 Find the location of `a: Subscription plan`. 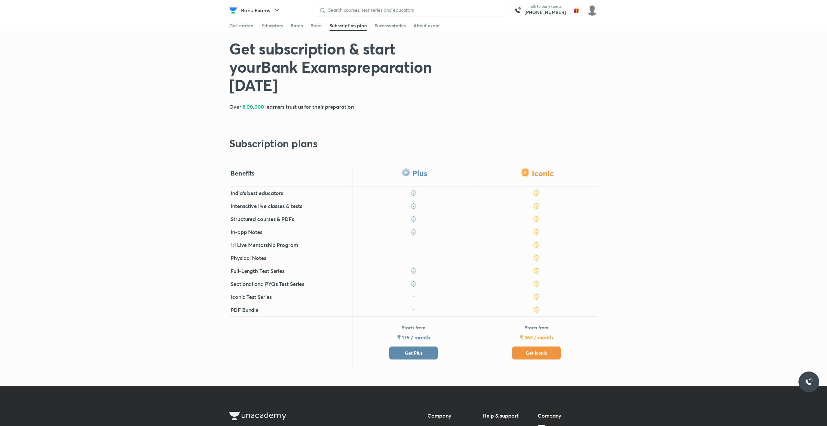

a: Subscription plan is located at coordinates (348, 26).